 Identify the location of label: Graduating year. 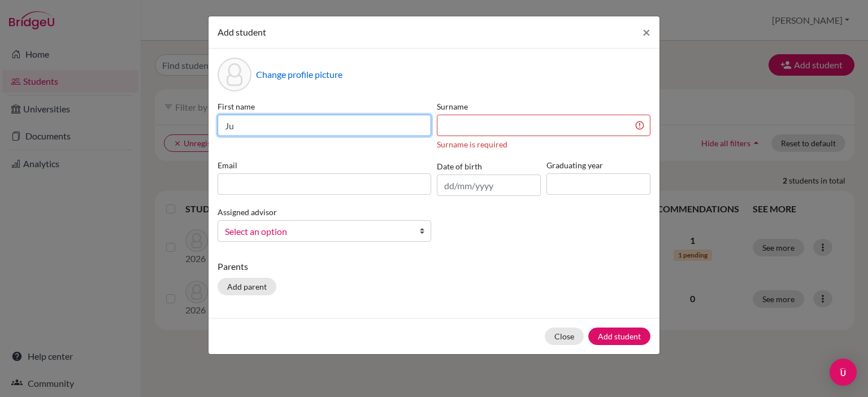
(599, 165).